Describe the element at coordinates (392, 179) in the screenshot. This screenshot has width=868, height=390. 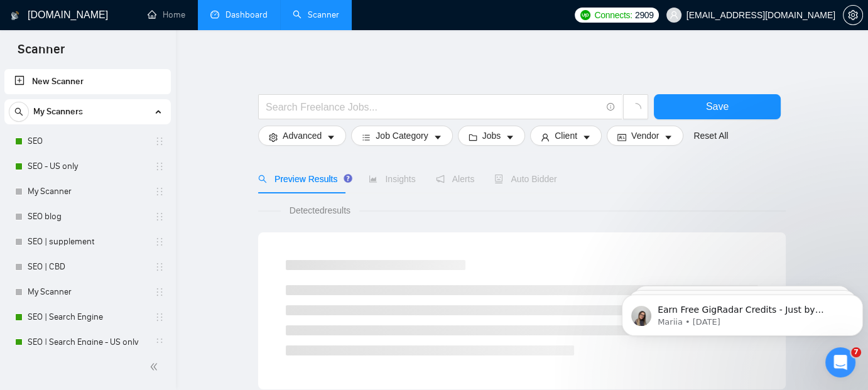
I see `span: Insights` at that location.